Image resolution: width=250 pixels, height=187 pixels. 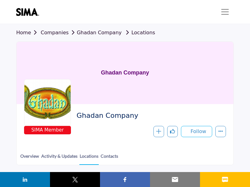 What do you see at coordinates (125, 73) in the screenshot?
I see `h1: ​Ghadan Company` at bounding box center [125, 73].